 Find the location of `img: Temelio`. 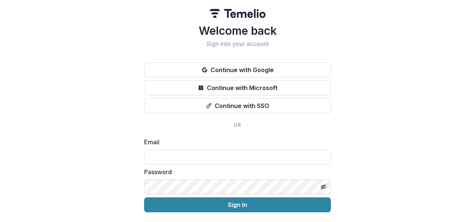

img: Temelio is located at coordinates (238, 13).